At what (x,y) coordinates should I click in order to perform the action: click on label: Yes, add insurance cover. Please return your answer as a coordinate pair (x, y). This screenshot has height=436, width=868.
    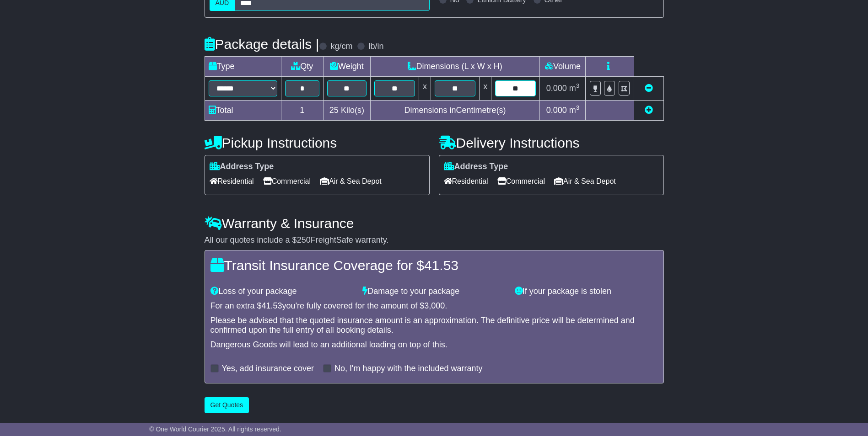
    Looking at the image, I should click on (268, 369).